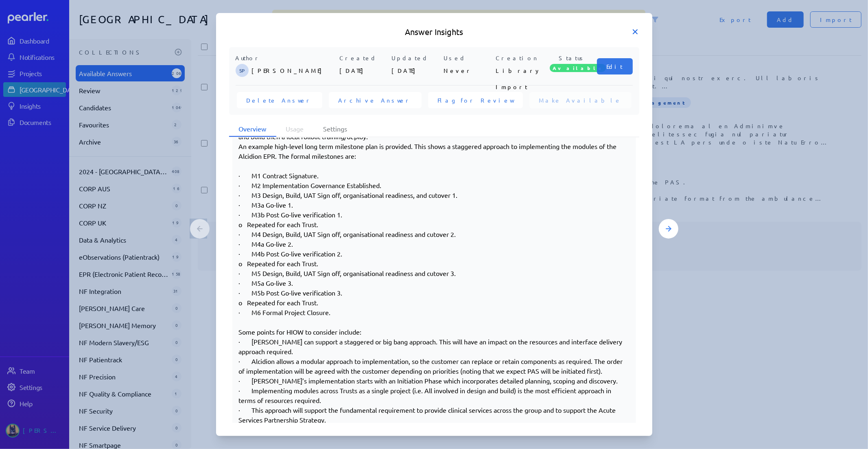 Image resolution: width=868 pixels, height=449 pixels. I want to click on span: M4a Go-live 2., so click(273, 244).